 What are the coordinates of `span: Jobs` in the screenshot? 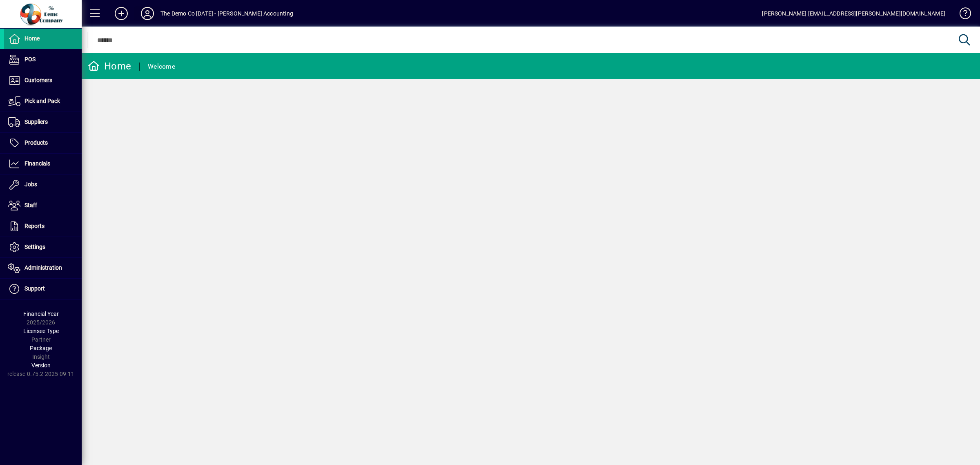 It's located at (31, 184).